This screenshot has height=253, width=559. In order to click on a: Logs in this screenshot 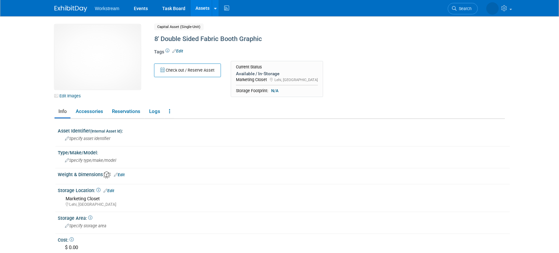, I will do `click(154, 112)`.